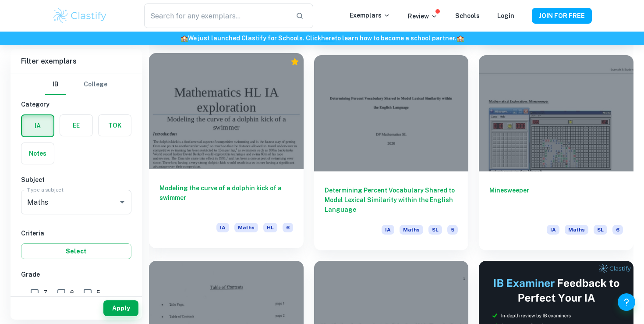  What do you see at coordinates (56, 84) in the screenshot?
I see `button: IB` at bounding box center [56, 84].